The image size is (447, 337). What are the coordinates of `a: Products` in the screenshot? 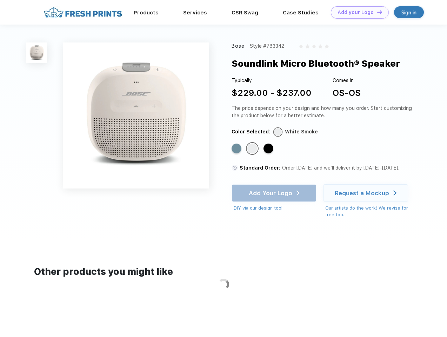 It's located at (146, 13).